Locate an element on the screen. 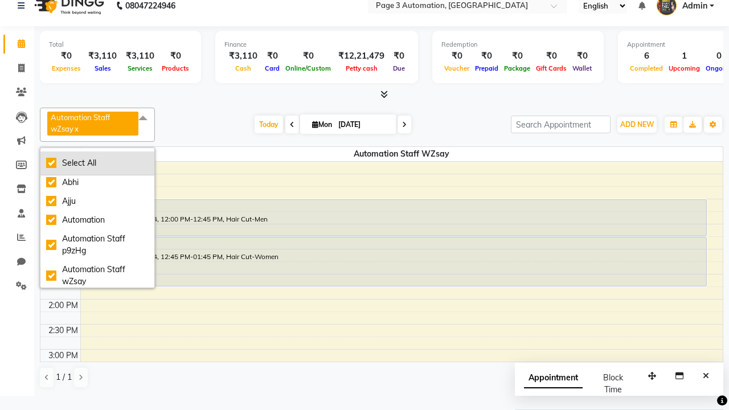 This screenshot has height=410, width=729. div: Automation is located at coordinates (97, 220).